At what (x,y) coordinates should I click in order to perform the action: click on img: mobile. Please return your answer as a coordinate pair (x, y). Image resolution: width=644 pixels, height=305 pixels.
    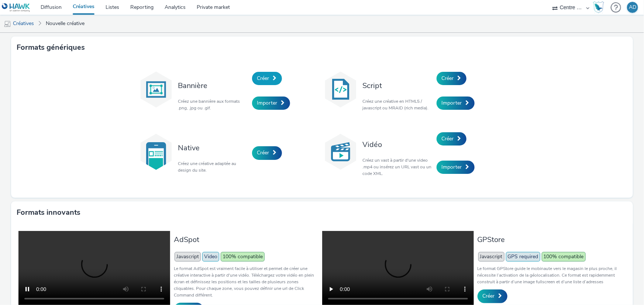
    Looking at the image, I should click on (7, 24).